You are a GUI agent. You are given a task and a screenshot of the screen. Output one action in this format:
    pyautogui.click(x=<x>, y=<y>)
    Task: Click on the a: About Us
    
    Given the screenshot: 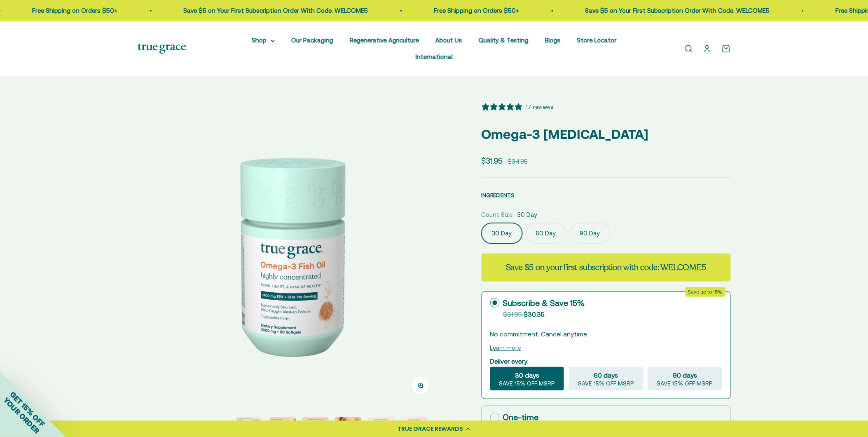 What is the action you would take?
    pyautogui.click(x=449, y=40)
    